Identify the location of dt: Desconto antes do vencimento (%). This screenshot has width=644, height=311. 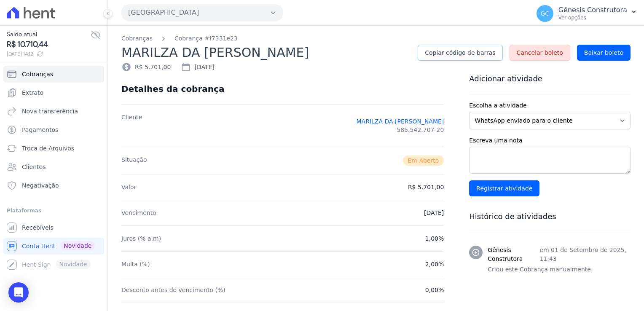
(173, 290).